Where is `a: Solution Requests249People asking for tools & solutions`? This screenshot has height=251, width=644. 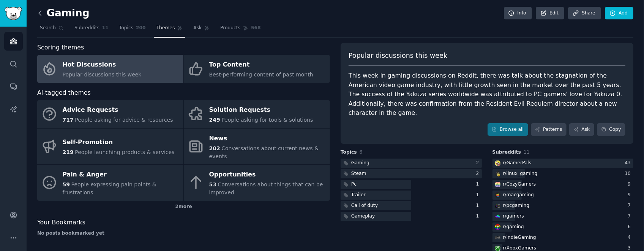 a: Solution Requests249People asking for tools & solutions is located at coordinates (256, 114).